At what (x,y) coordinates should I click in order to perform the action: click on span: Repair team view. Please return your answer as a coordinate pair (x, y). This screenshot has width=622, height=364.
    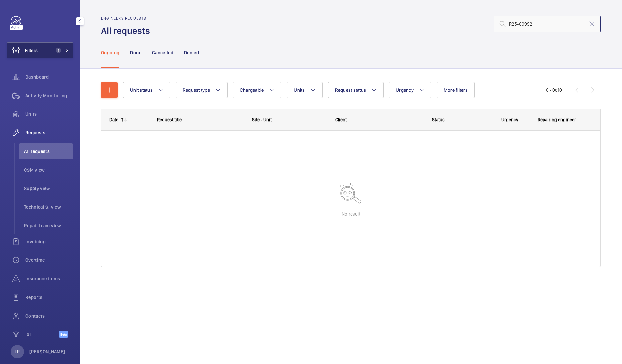
    Looking at the image, I should click on (49, 226).